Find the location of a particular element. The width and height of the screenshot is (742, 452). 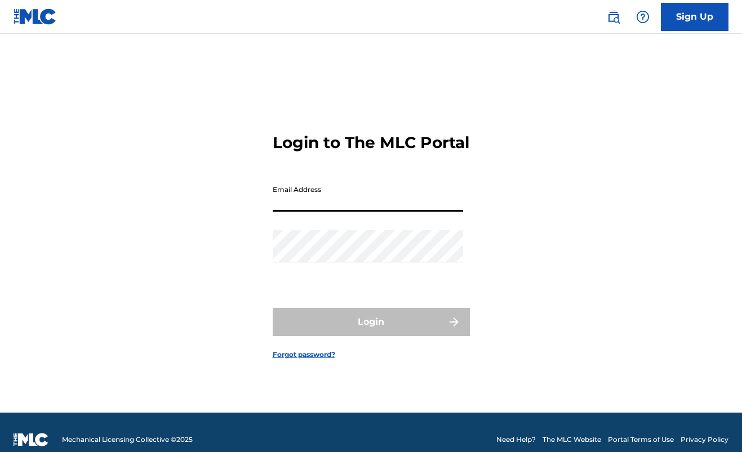

a: Need Help? is located at coordinates (516, 440).